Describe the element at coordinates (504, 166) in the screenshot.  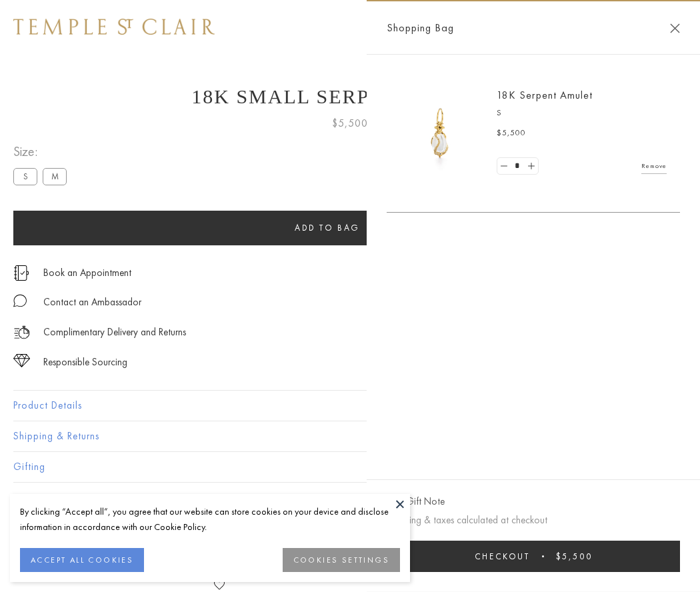
I see `a: Set quantity to 0` at that location.